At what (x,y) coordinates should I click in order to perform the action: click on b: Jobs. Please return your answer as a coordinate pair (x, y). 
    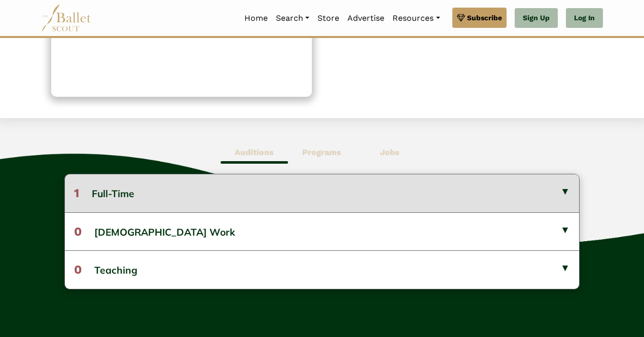
    Looking at the image, I should click on (389, 152).